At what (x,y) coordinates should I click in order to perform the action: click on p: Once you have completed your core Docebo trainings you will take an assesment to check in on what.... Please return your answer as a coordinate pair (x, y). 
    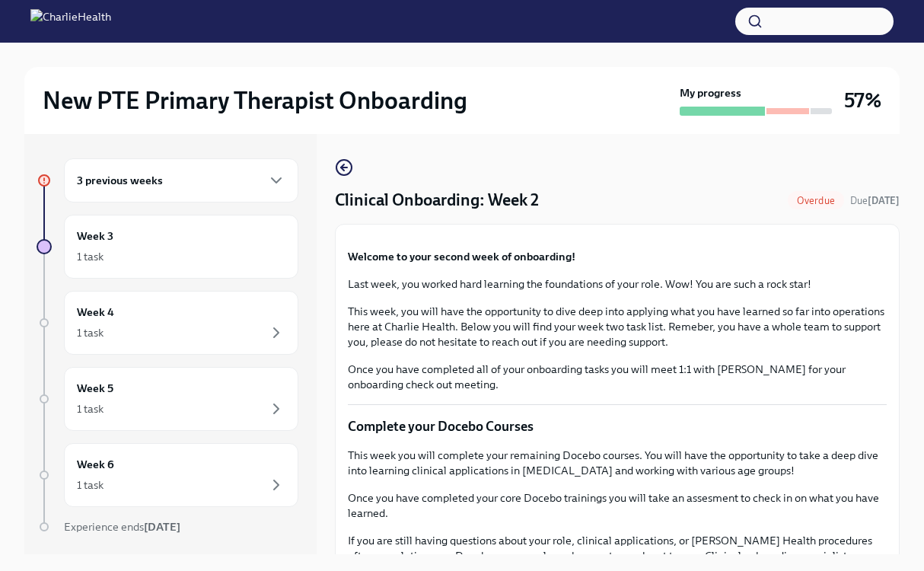
    Looking at the image, I should click on (617, 506).